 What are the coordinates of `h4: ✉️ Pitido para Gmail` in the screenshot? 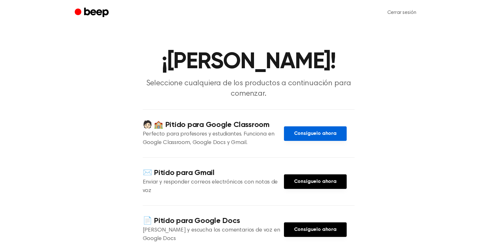 It's located at (213, 172).